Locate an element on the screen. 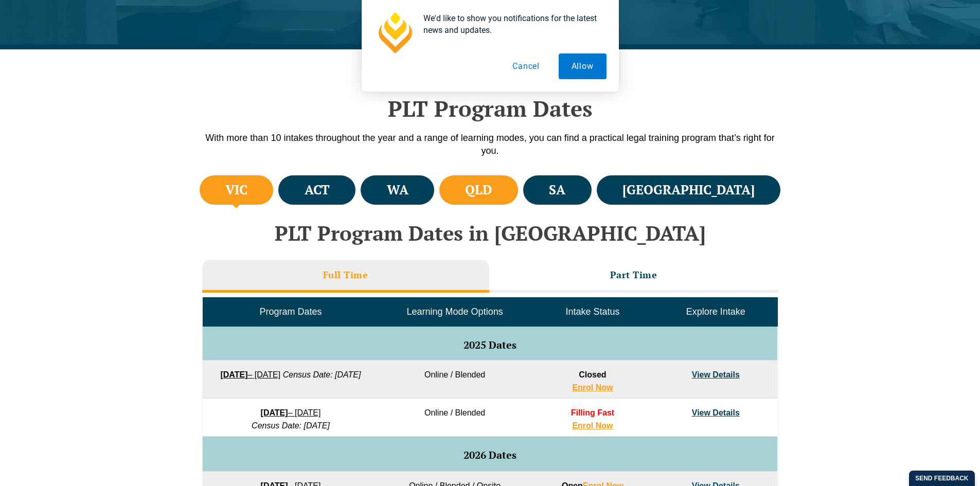  span: 2026 Dates is located at coordinates (489, 454).